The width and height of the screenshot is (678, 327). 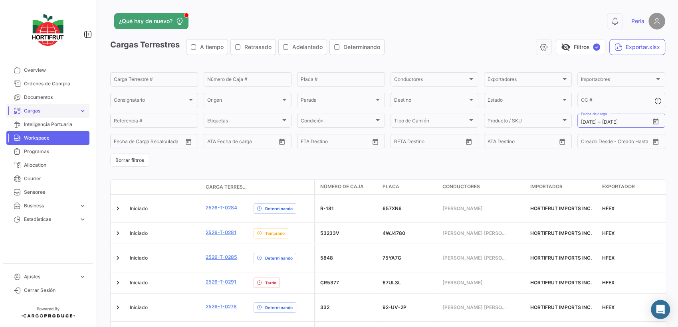 What do you see at coordinates (431, 101) in the screenshot?
I see `span: Destino` at bounding box center [431, 101].